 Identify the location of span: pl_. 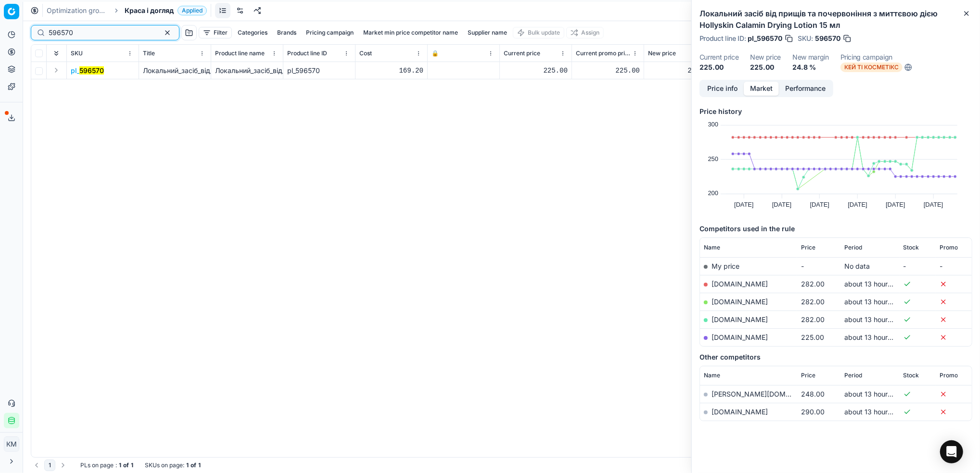
(87, 71).